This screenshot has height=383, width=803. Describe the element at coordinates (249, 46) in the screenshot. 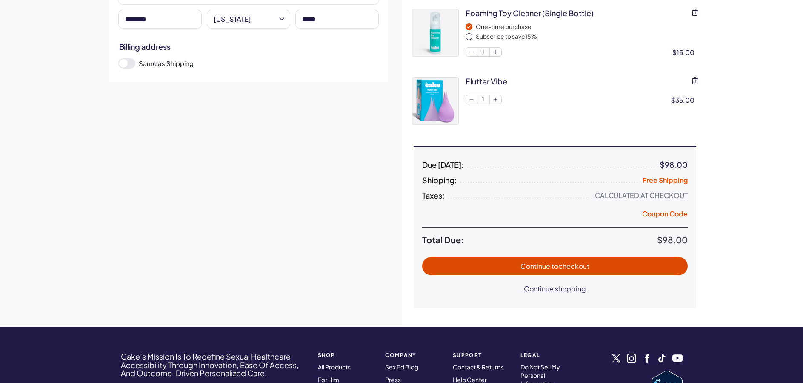

I see `h2: Billing address` at that location.